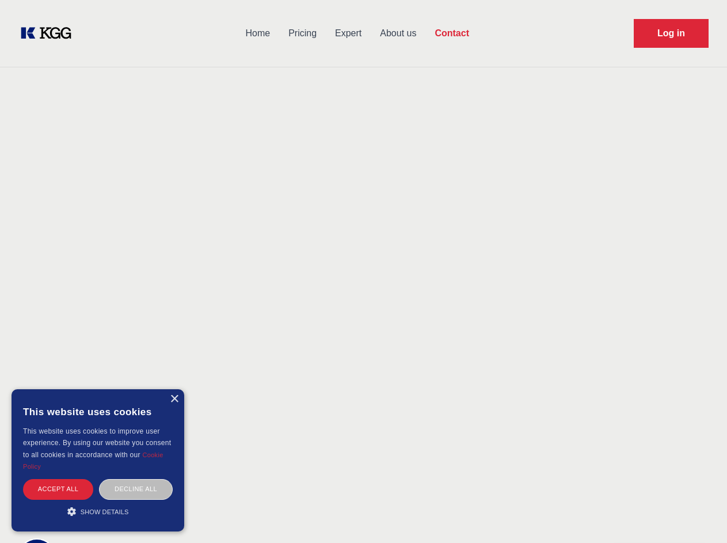 The height and width of the screenshot is (543, 727). I want to click on p: We would love to hear from you., so click(159, 280).